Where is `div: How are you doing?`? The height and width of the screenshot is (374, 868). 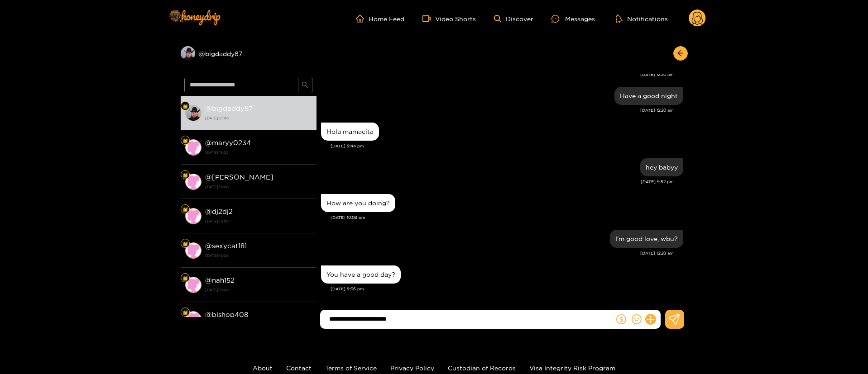 div: How are you doing? is located at coordinates (359, 203).